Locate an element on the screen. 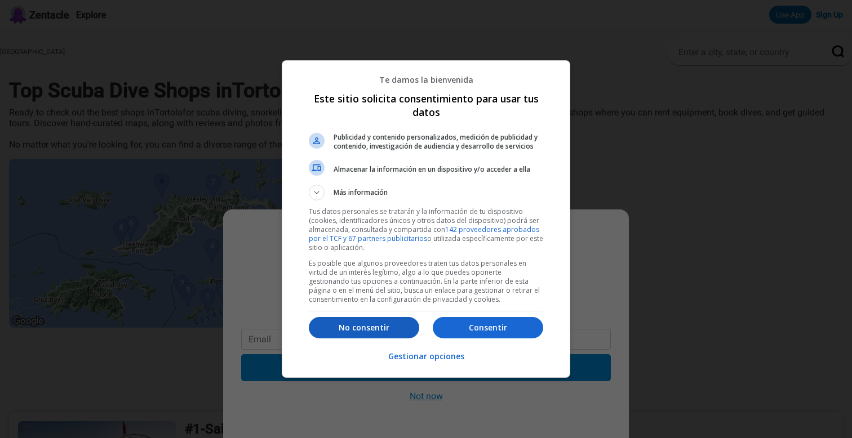 The height and width of the screenshot is (438, 852). button: Más información is located at coordinates (426, 193).